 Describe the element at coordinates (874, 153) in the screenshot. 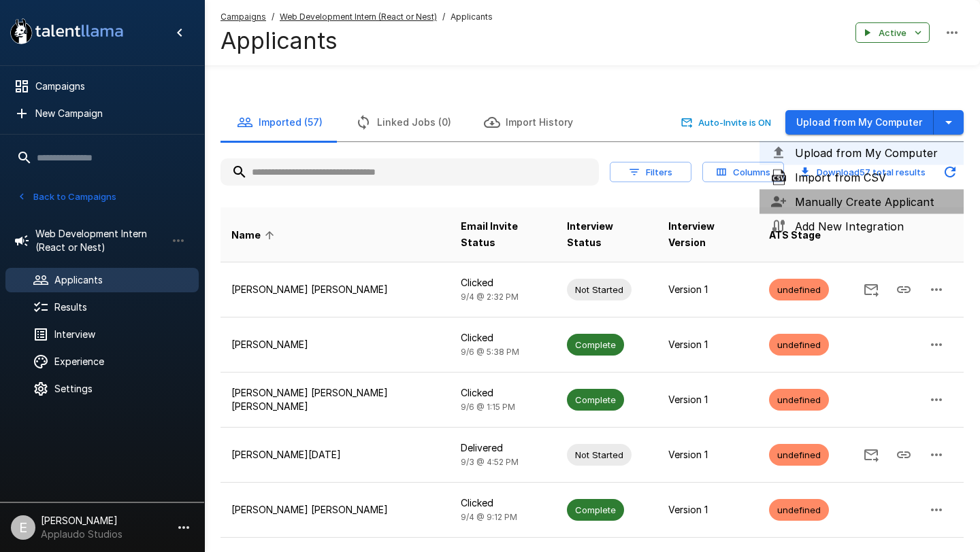

I see `span: Upload from My Computer` at that location.